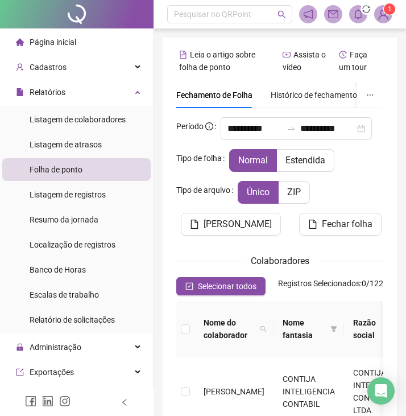 The height and width of the screenshot is (416, 406). I want to click on span: check-square, so click(190, 286).